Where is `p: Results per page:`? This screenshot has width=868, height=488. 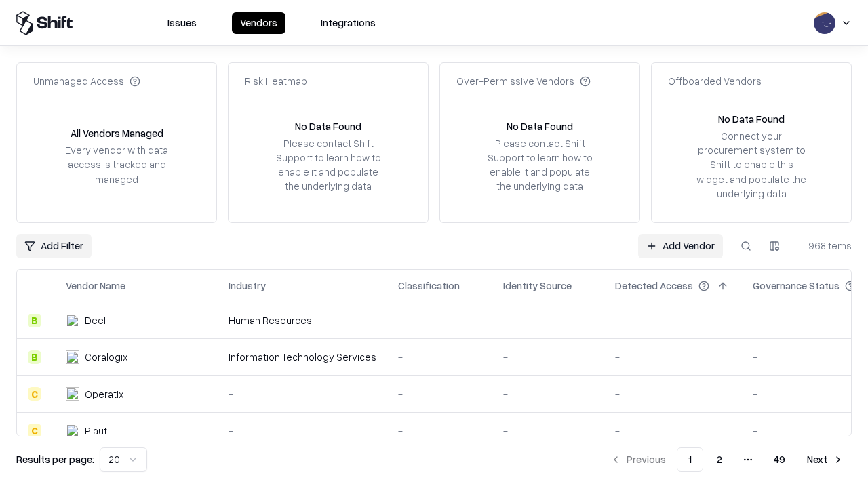 p: Results per page: is located at coordinates (55, 459).